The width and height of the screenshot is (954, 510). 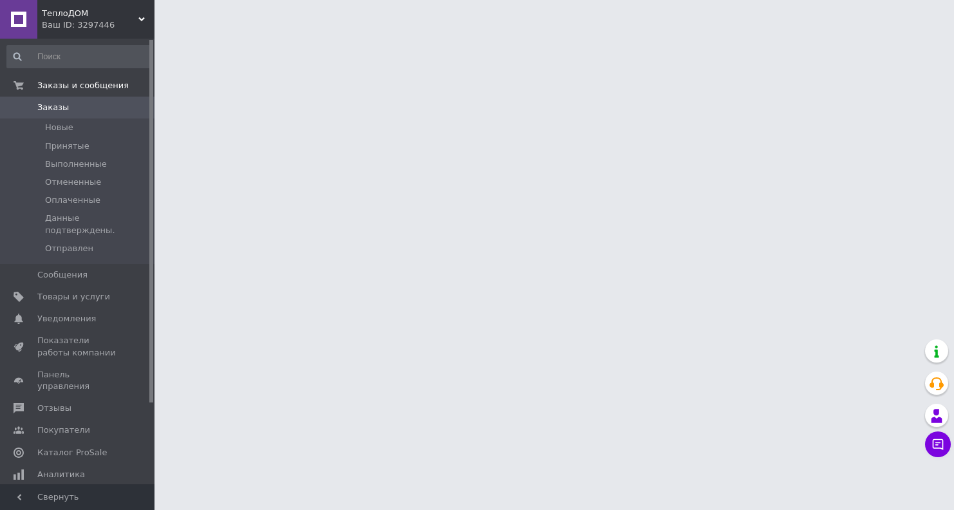 I want to click on span: Аналитика, so click(x=61, y=474).